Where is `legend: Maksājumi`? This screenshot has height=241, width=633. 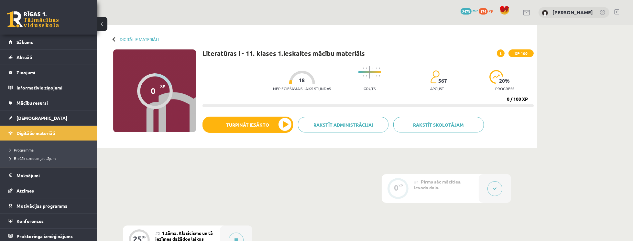 legend: Maksājumi is located at coordinates (53, 176).